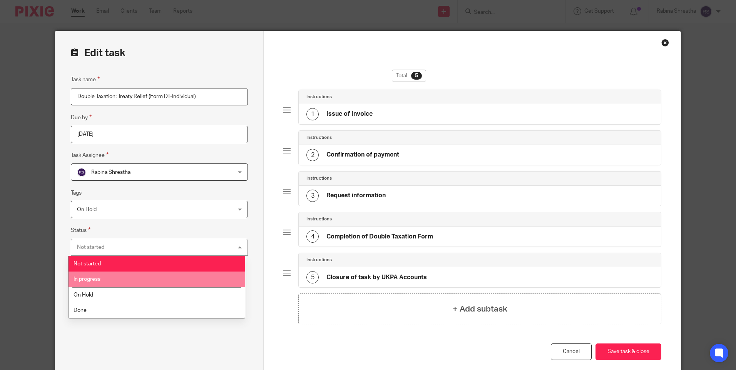 The height and width of the screenshot is (370, 736). What do you see at coordinates (80, 230) in the screenshot?
I see `label: Status` at bounding box center [80, 230].